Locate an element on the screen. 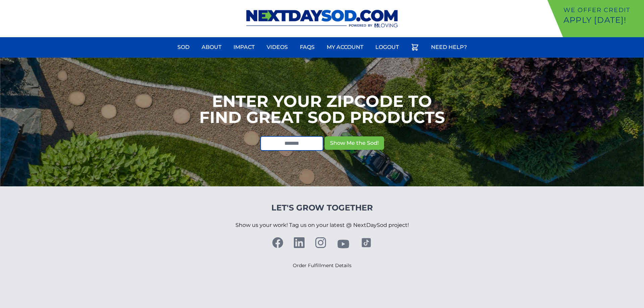 This screenshot has width=644, height=308. button: Show Me the Sod! is located at coordinates (354, 143).